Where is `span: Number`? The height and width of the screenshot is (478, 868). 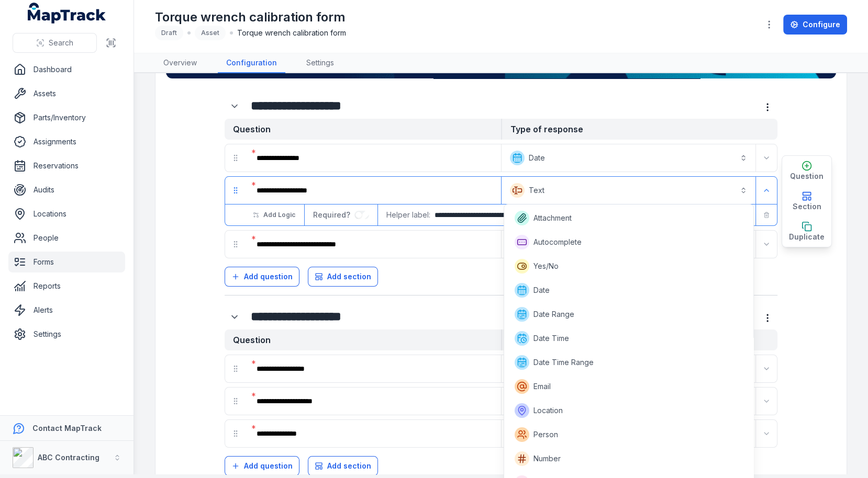 span: Number is located at coordinates (547, 459).